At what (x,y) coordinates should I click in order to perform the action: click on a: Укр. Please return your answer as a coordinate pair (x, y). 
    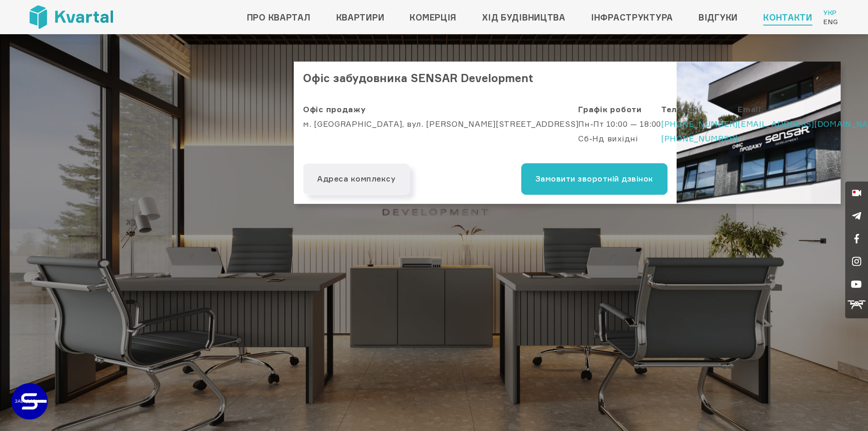
    Looking at the image, I should click on (831, 13).